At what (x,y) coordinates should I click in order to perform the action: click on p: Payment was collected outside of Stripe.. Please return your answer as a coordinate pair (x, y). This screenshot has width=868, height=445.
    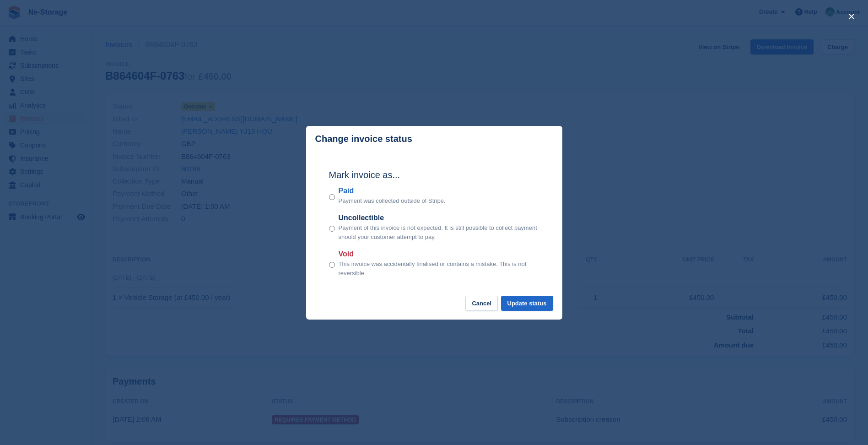
    Looking at the image, I should click on (392, 201).